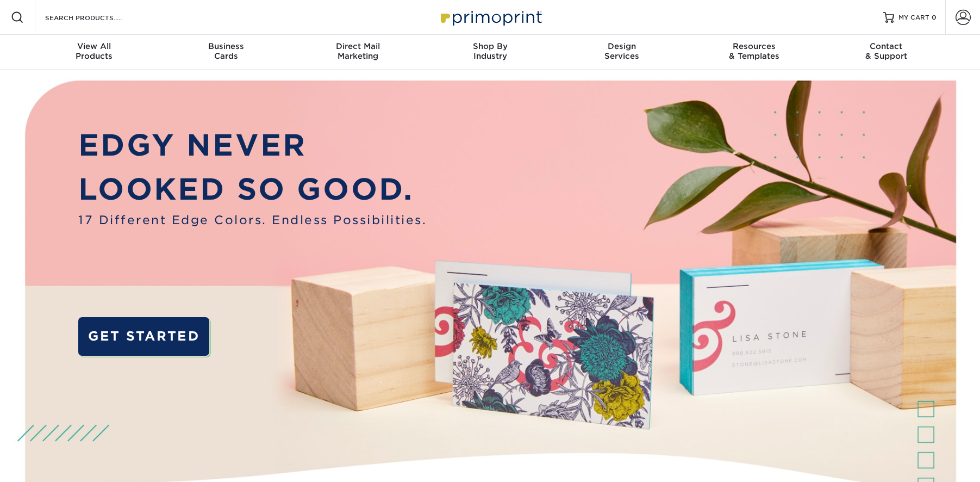 The height and width of the screenshot is (482, 980). What do you see at coordinates (252, 189) in the screenshot?
I see `p: LOOKED SO GOOD.` at bounding box center [252, 189].